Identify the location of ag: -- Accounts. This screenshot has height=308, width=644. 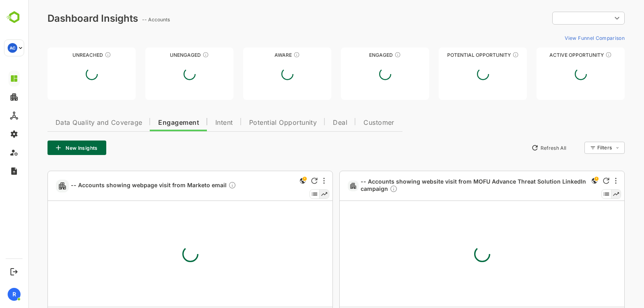
(129, 19).